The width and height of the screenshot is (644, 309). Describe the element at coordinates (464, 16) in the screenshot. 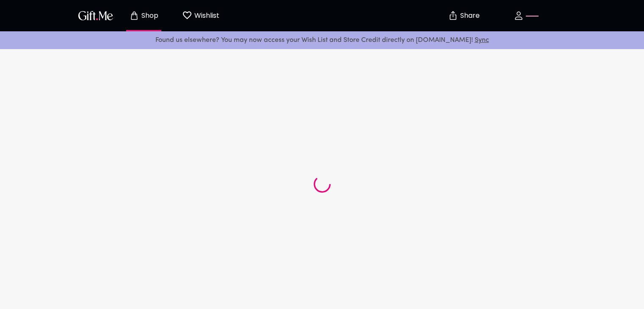

I see `button: Share` at that location.